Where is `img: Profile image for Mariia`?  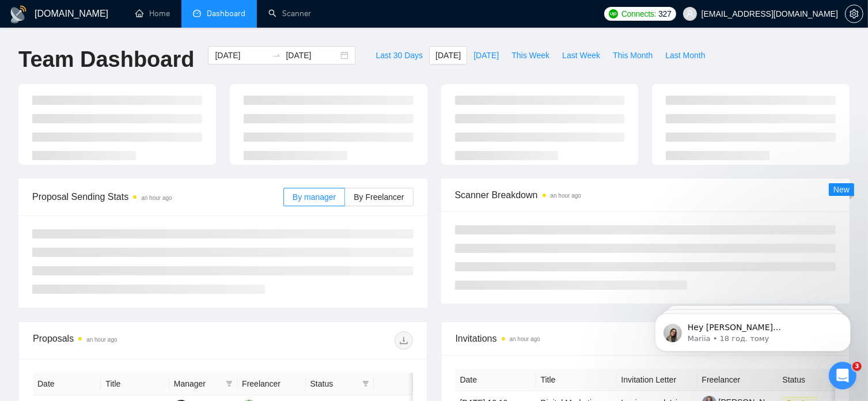 img: Profile image for Mariia is located at coordinates (35, 44).